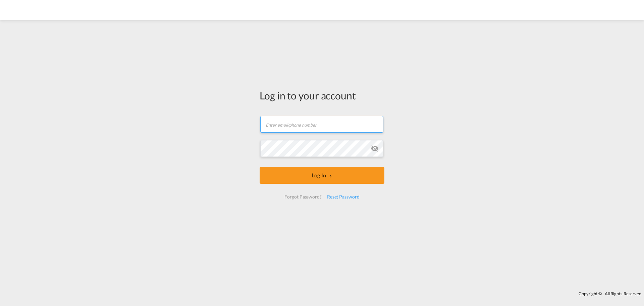 The width and height of the screenshot is (644, 306). Describe the element at coordinates (303, 197) in the screenshot. I see `div: Forgot Password?` at that location.